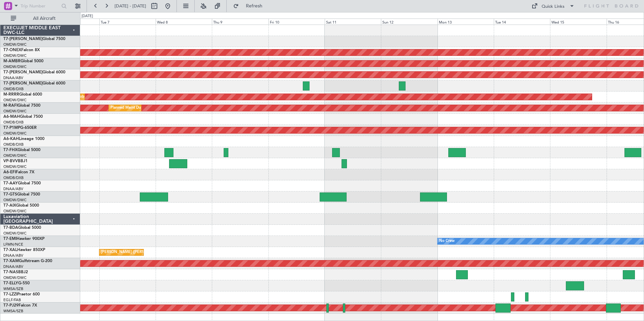 The height and width of the screenshot is (321, 644). I want to click on span: T7-FHX, so click(11, 150).